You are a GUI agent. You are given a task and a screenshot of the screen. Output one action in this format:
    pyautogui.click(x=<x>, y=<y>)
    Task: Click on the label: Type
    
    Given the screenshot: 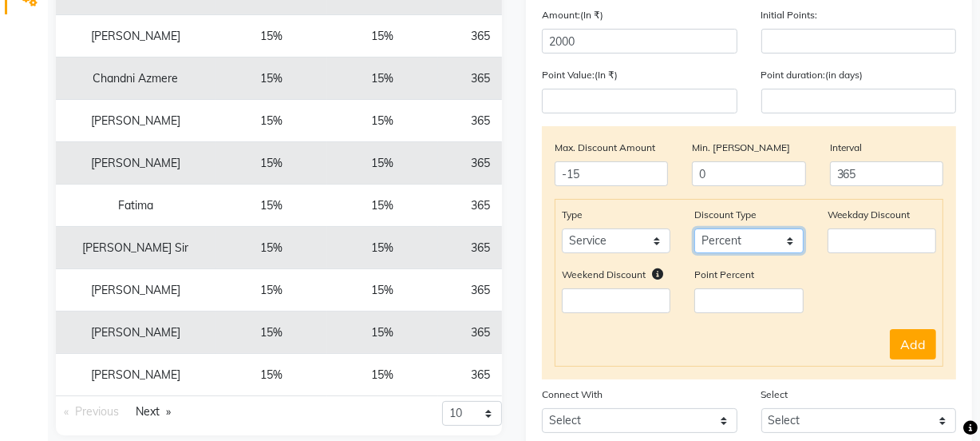 What is the action you would take?
    pyautogui.click(x=572, y=214)
    